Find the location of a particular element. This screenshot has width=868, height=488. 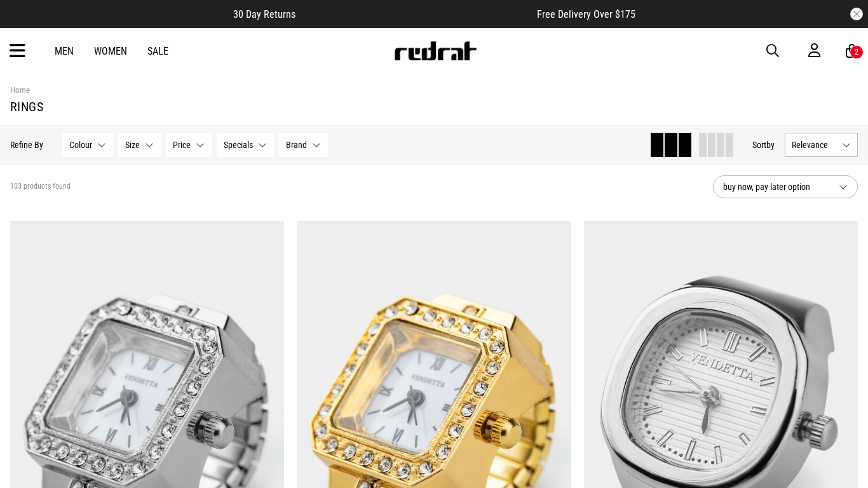

p: Refine By is located at coordinates (27, 145).